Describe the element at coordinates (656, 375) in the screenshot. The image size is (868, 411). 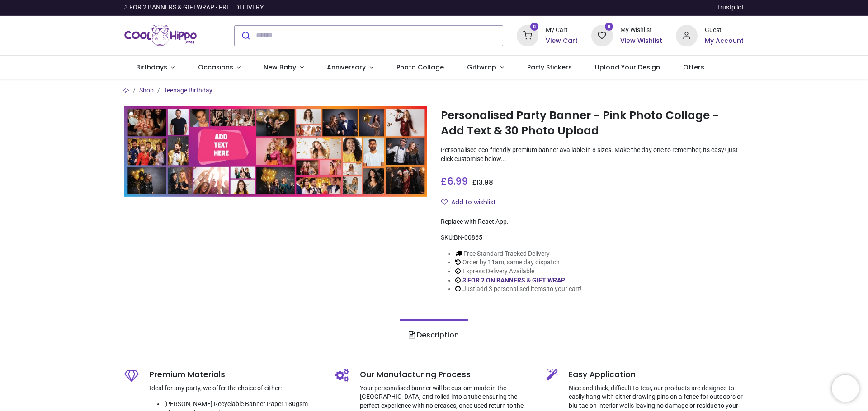
I see `h5: Easy Application` at that location.